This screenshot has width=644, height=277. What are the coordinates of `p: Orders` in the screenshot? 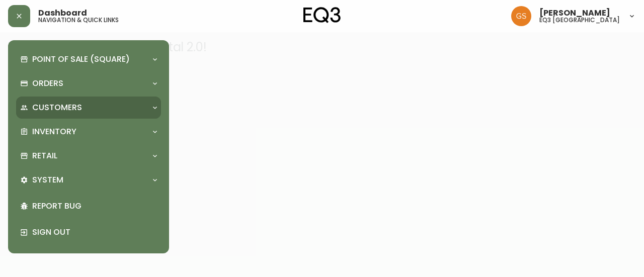 It's located at (48, 83).